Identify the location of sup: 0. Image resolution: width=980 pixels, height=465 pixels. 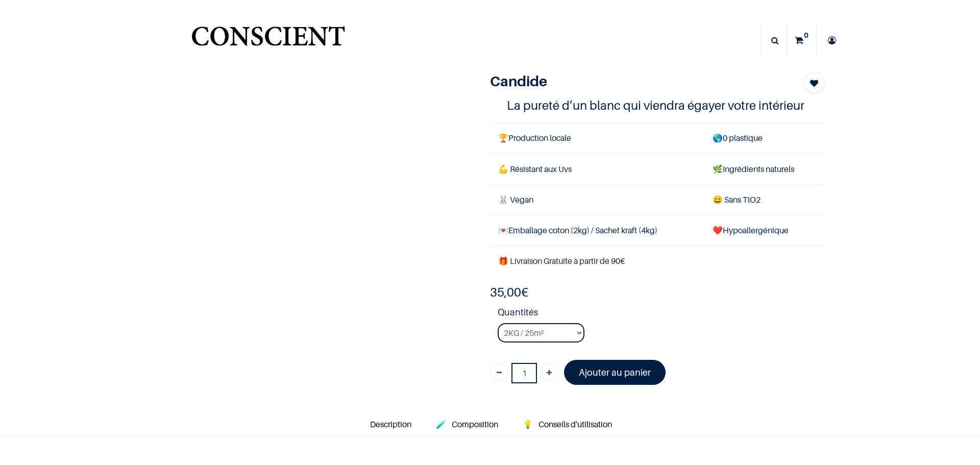
(806, 36).